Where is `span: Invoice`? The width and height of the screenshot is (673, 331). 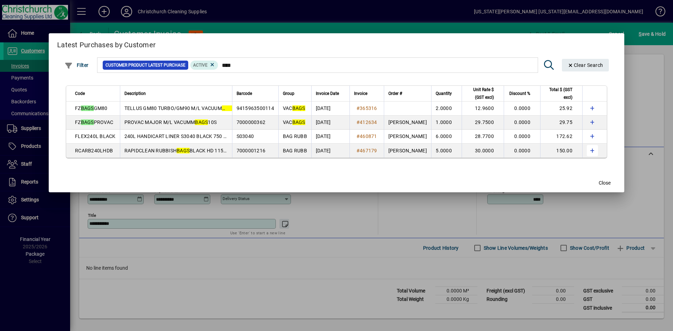
span: Invoice is located at coordinates (361, 94).